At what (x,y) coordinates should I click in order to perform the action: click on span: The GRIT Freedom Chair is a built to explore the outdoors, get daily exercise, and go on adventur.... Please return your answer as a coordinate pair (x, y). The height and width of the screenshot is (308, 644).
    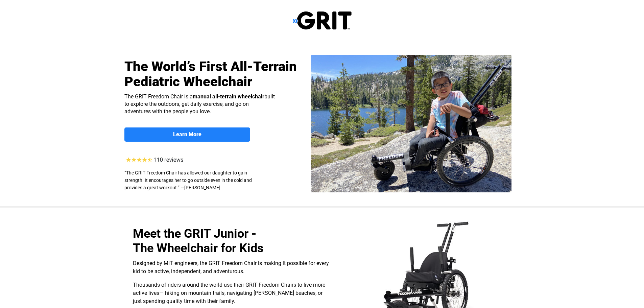
    Looking at the image, I should click on (199, 104).